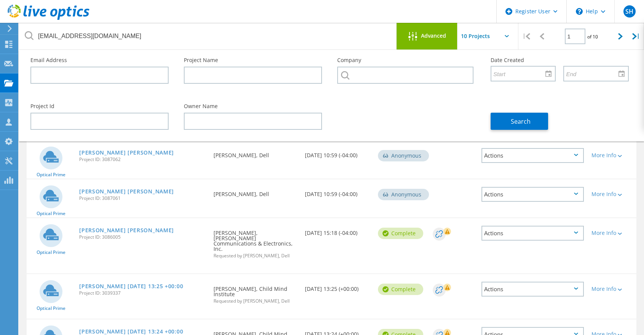 The height and width of the screenshot is (335, 644). What do you see at coordinates (49, 19) in the screenshot?
I see `a: Live Optics Dashboard` at bounding box center [49, 19].